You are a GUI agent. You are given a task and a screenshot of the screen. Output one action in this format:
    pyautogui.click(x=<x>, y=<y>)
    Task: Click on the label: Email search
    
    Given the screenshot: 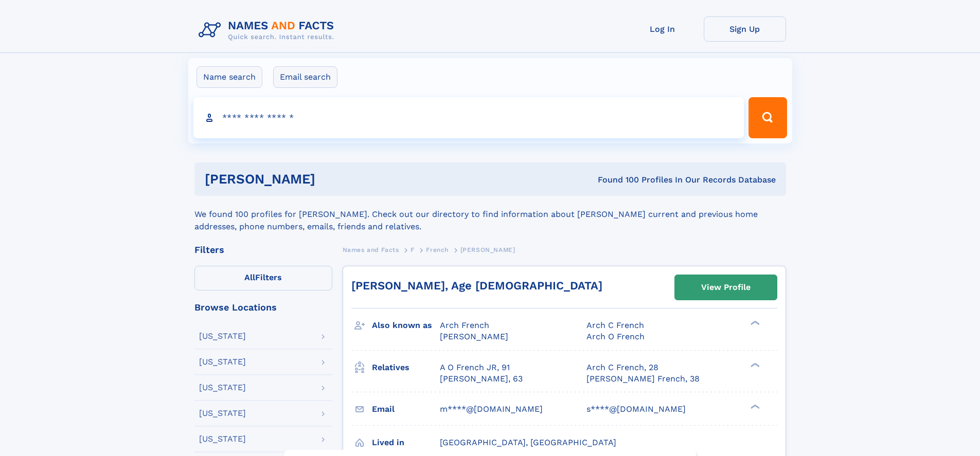 What is the action you would take?
    pyautogui.click(x=305, y=77)
    